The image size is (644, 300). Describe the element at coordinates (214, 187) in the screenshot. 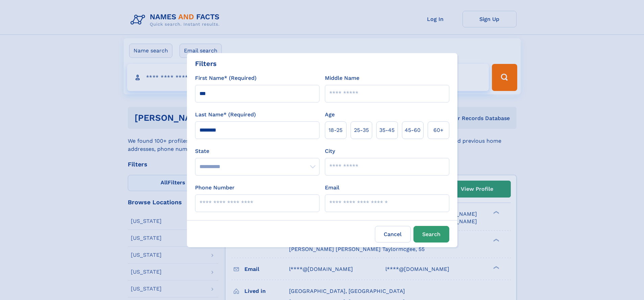

I see `label: Phone Number` at that location.